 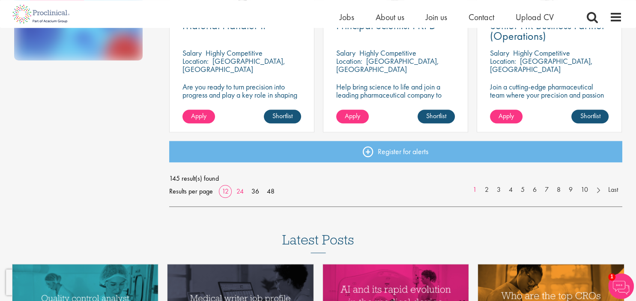 I want to click on span: 1, so click(x=612, y=277).